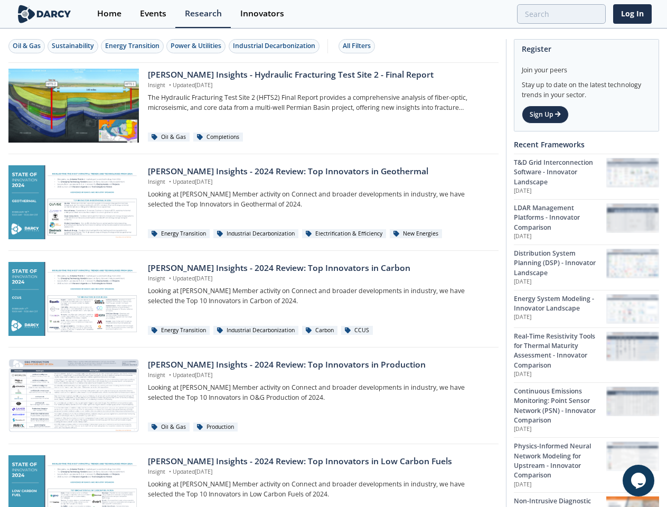  What do you see at coordinates (632, 14) in the screenshot?
I see `a: Log In` at bounding box center [632, 14].